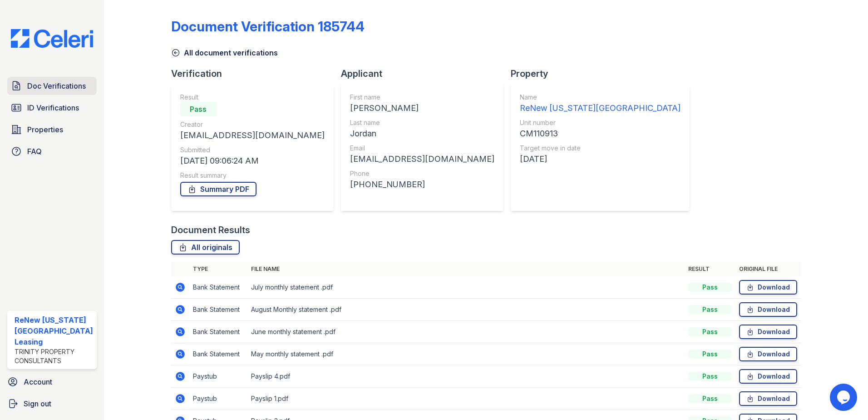 This screenshot has height=420, width=868. I want to click on a: Properties, so click(52, 129).